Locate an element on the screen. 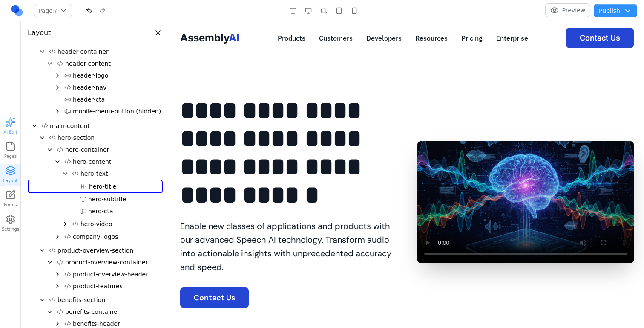 The image size is (644, 328). button: header-cta is located at coordinates (112, 100).